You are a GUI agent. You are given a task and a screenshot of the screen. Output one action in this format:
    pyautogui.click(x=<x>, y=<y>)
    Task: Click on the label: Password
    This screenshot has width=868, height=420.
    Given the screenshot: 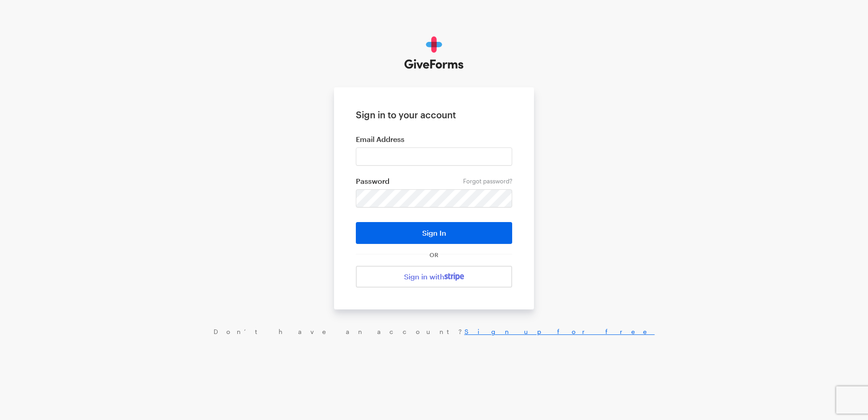 What is the action you would take?
    pyautogui.click(x=434, y=181)
    